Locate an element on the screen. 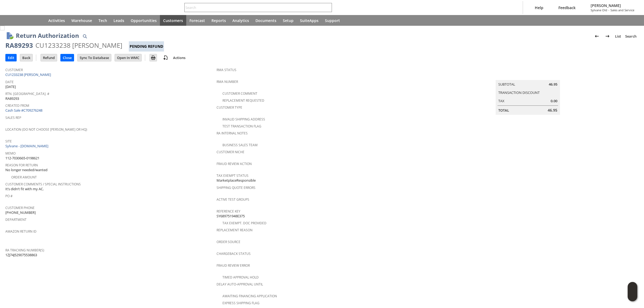  a: Shipping Quote Errors is located at coordinates (236, 188).